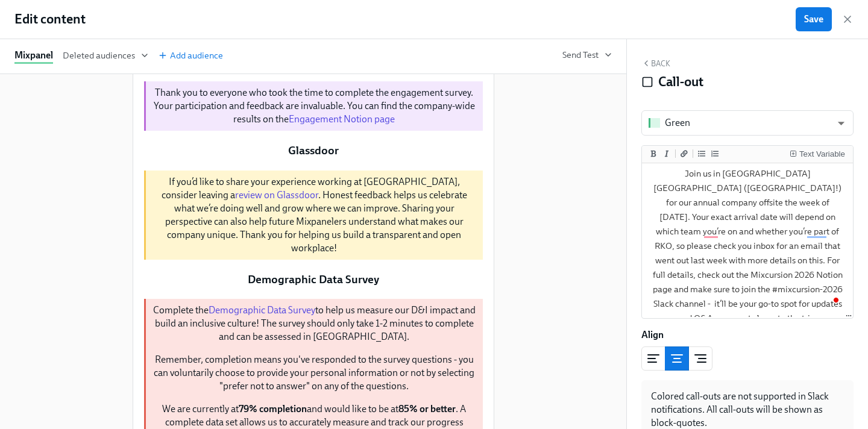  What do you see at coordinates (653, 358) in the screenshot?
I see `button: left aligned` at bounding box center [653, 358].